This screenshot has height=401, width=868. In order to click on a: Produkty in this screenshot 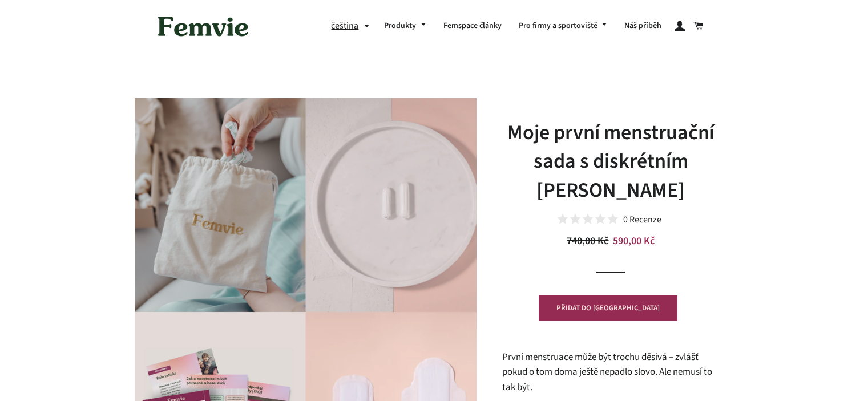, I will do `click(405, 26)`.